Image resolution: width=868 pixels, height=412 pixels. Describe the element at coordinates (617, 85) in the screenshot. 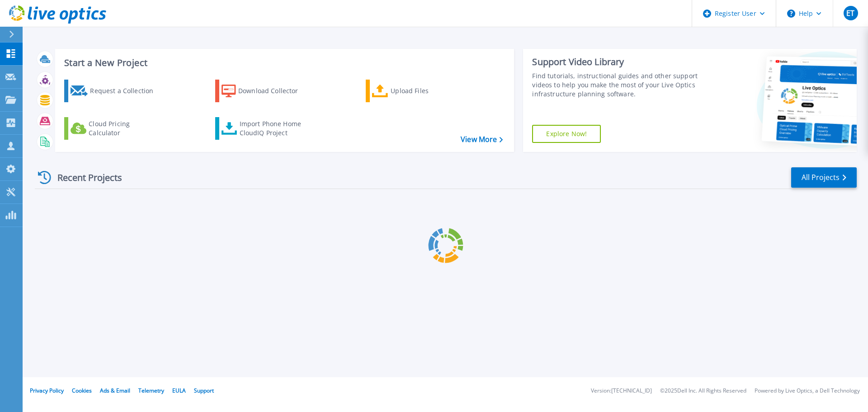

I see `div: Find tutorials, instructional guides and other support videos to help you make the most of your L...` at that location.